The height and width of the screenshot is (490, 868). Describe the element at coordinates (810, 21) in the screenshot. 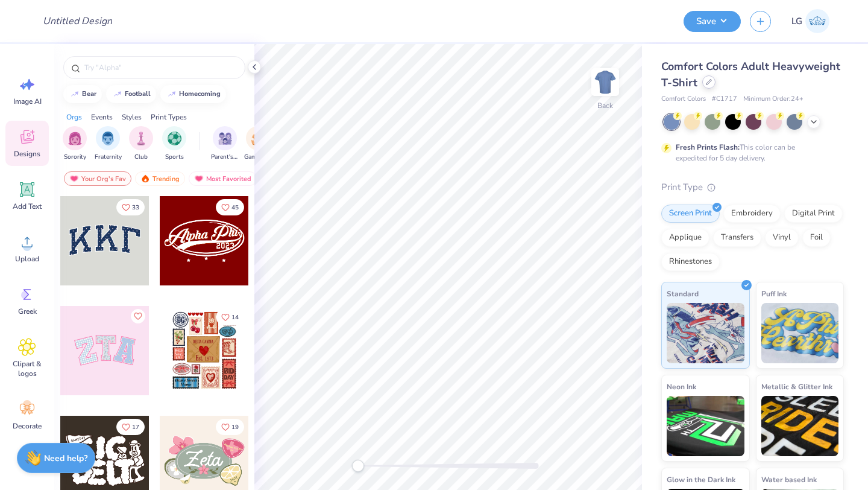

I see `a: LG` at that location.